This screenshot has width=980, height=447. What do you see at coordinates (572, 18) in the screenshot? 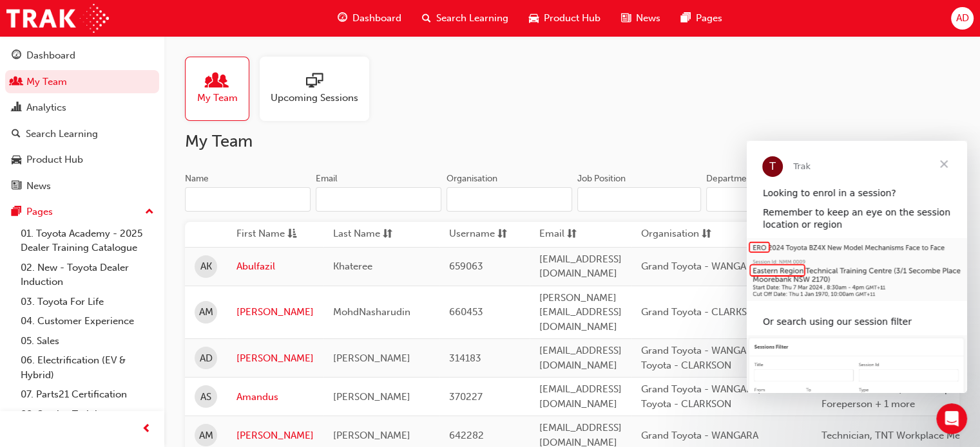
I see `span: Product Hub` at bounding box center [572, 18].